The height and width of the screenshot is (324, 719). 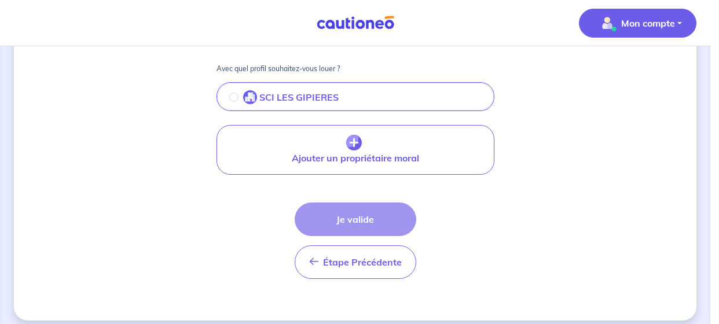 I want to click on p: Mon compte, so click(x=648, y=23).